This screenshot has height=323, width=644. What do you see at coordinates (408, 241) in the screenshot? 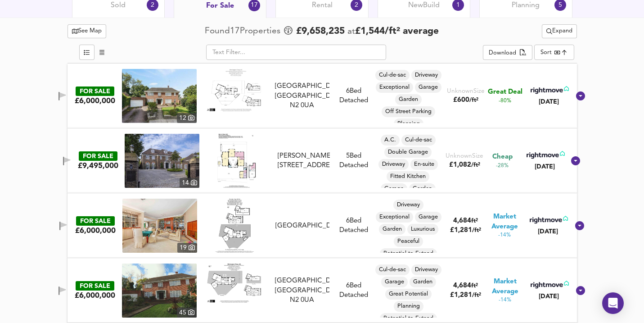
I see `div: Peaceful` at bounding box center [408, 241].